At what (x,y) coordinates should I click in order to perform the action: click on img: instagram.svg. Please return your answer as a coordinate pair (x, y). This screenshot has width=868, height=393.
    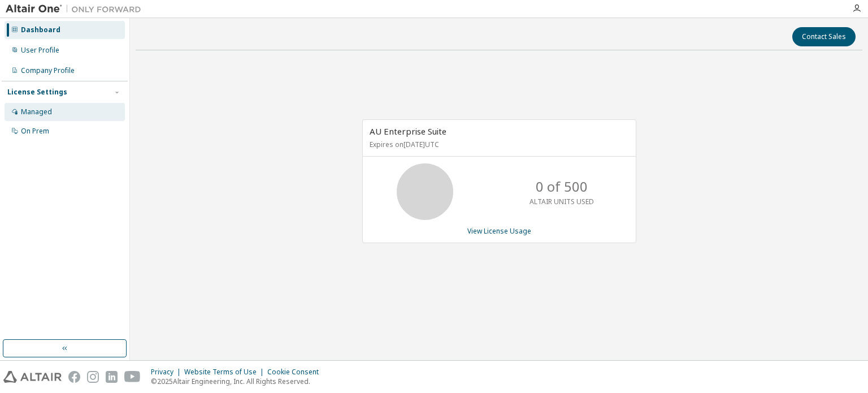
    Looking at the image, I should click on (93, 376).